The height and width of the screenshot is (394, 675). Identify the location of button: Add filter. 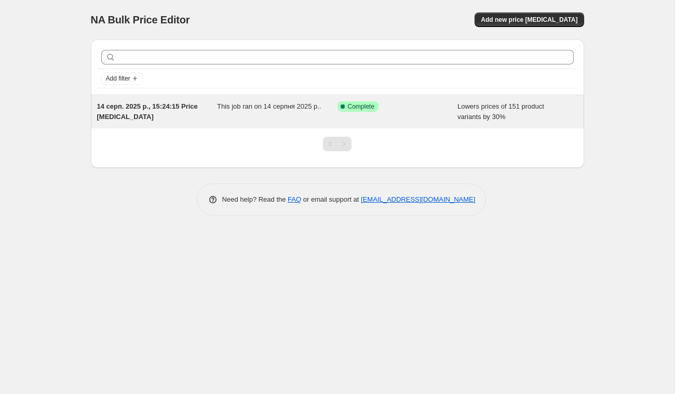
(122, 78).